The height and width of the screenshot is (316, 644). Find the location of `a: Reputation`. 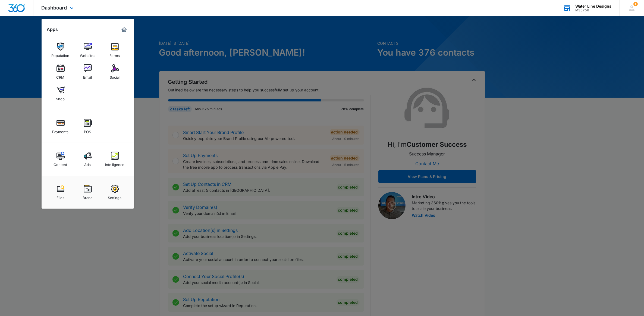

a: Reputation is located at coordinates (61, 50).